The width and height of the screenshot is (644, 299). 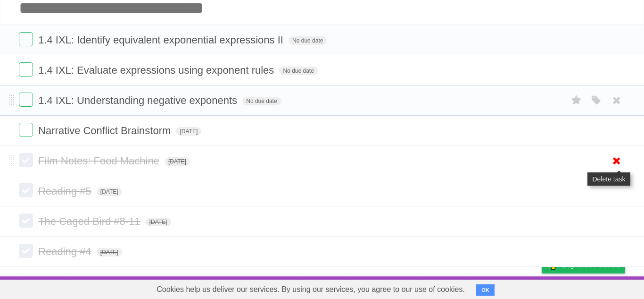 What do you see at coordinates (66, 190) in the screenshot?
I see `span: Reading #5` at bounding box center [66, 190].